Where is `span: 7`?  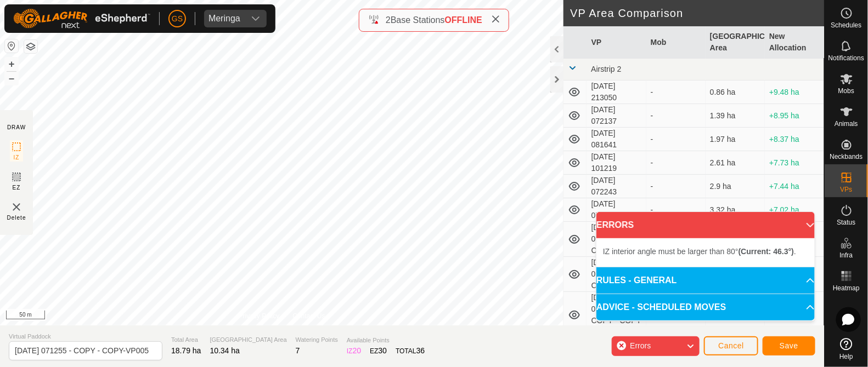
span: 7 is located at coordinates (298, 351).